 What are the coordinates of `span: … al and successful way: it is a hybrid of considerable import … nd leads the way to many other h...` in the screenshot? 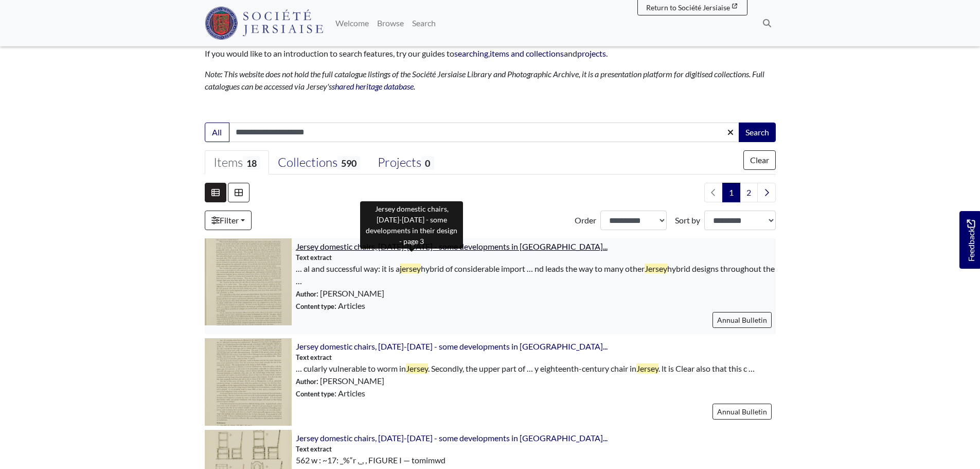 It's located at (536, 275).